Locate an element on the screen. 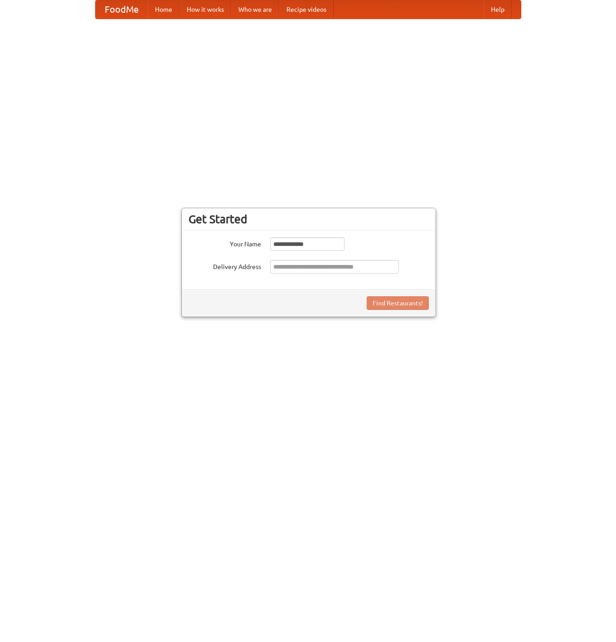  a: How it works is located at coordinates (205, 10).